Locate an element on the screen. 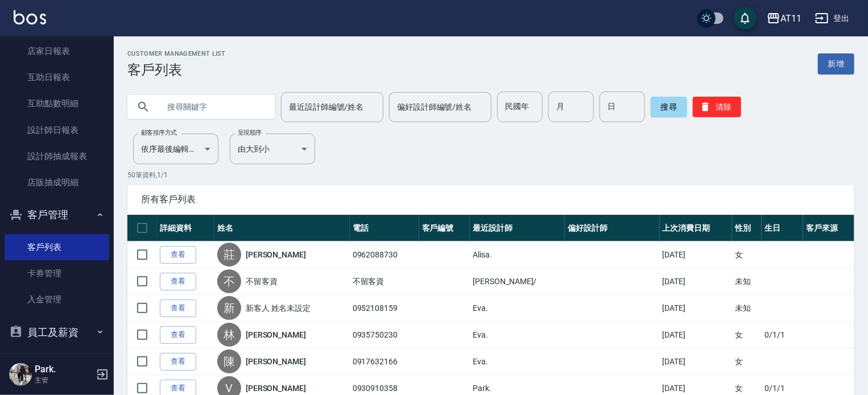  p: 主管 is located at coordinates (64, 380).